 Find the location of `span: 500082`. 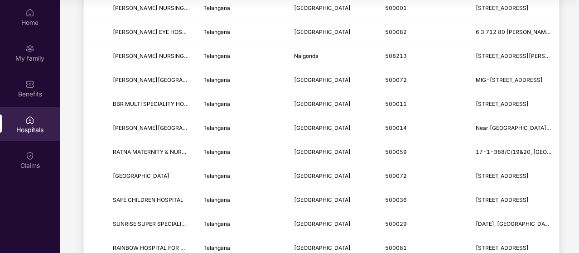

span: 500082 is located at coordinates (396, 32).